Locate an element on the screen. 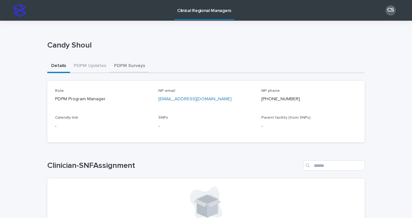  span: Calendly link is located at coordinates (66, 118).